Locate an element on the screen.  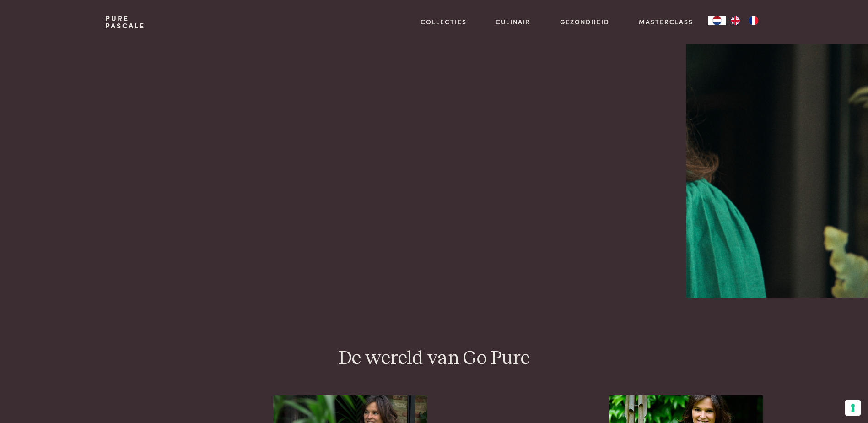
ul: Language list is located at coordinates (745, 20).